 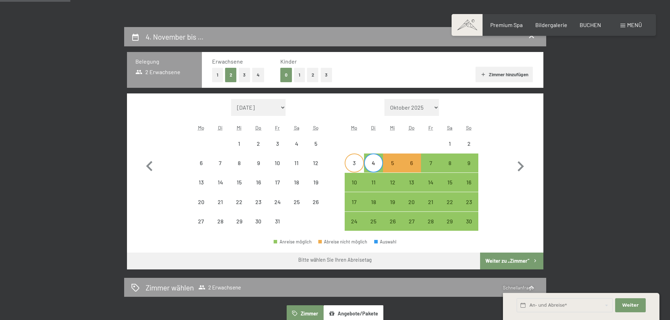 I want to click on div: 22, so click(x=239, y=208).